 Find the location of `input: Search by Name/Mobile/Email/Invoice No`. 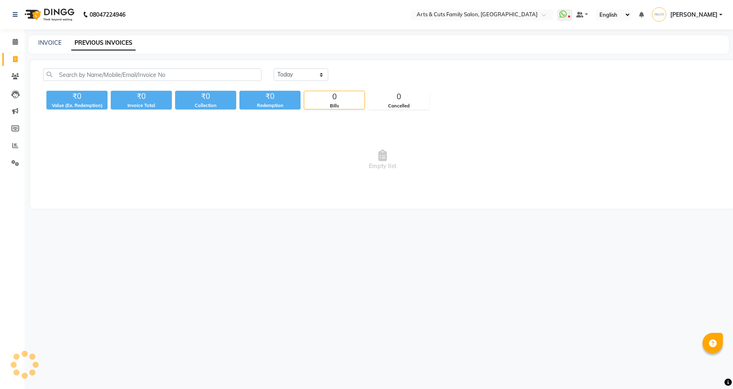

input: Search by Name/Mobile/Email/Invoice No is located at coordinates (152, 75).